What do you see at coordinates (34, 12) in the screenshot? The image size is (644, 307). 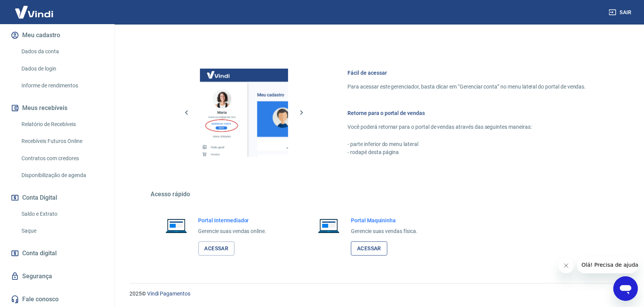 I see `img: Vindi` at bounding box center [34, 12].